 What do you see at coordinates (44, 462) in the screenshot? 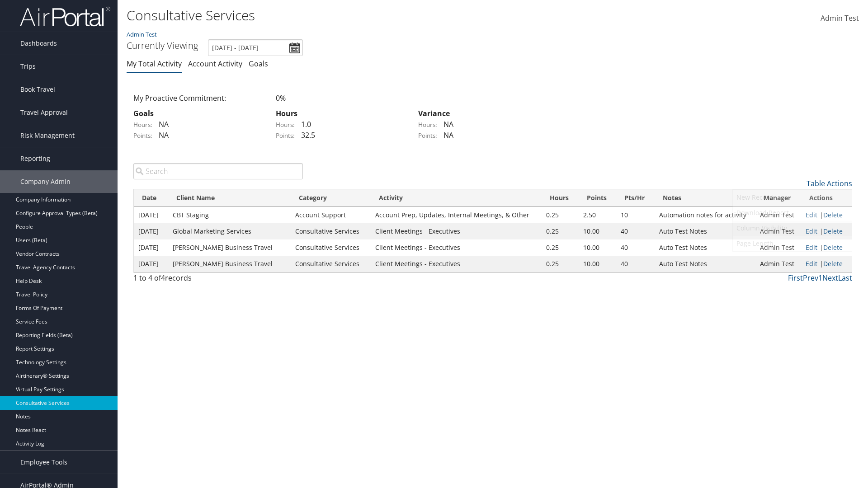
I see `span: Employee Tools` at bounding box center [44, 462].